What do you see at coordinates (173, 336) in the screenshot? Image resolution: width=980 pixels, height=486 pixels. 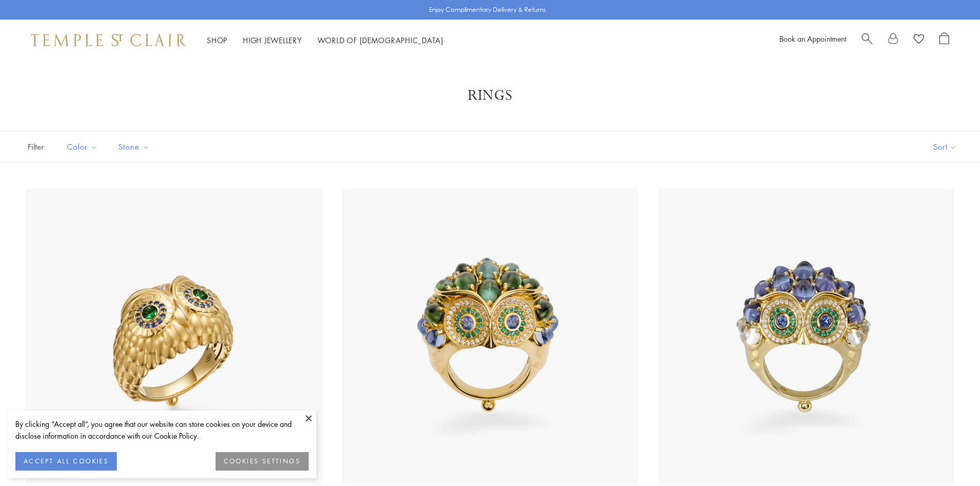 I see `a: R36865-OWLTGBS` at bounding box center [173, 336].